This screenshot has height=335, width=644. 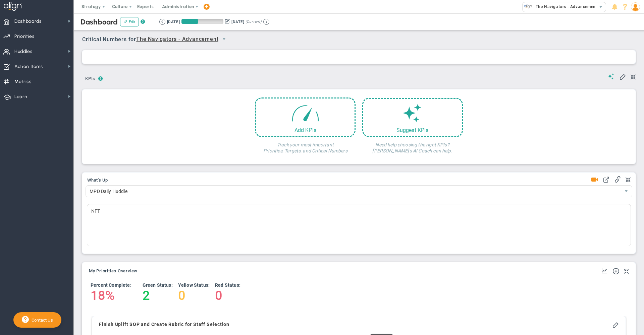 I want to click on button: Edit, so click(x=129, y=22).